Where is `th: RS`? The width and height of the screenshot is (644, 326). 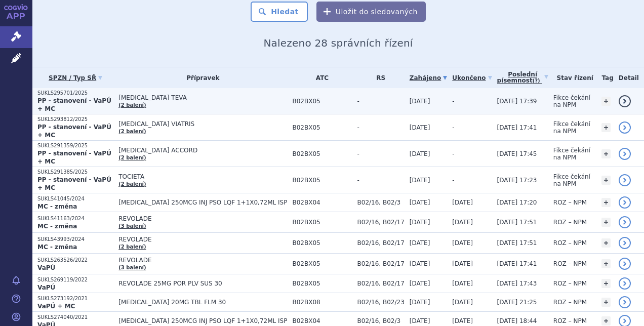 th: RS is located at coordinates (378, 77).